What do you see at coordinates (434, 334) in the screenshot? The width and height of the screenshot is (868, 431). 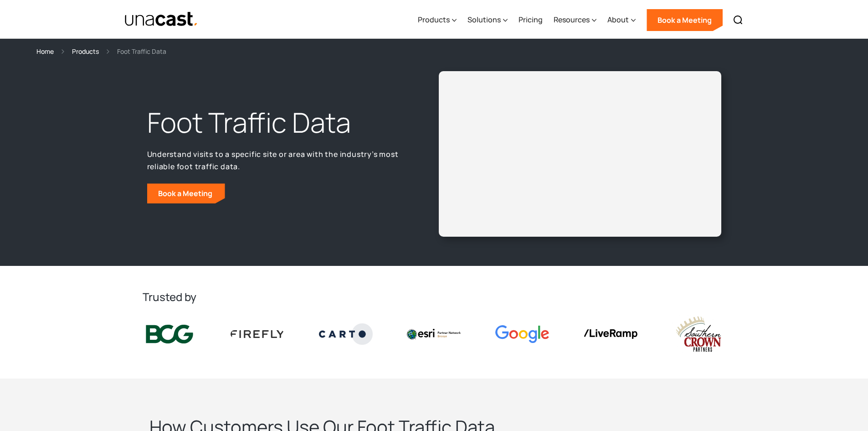 I see `img: Esri logo` at bounding box center [434, 334].